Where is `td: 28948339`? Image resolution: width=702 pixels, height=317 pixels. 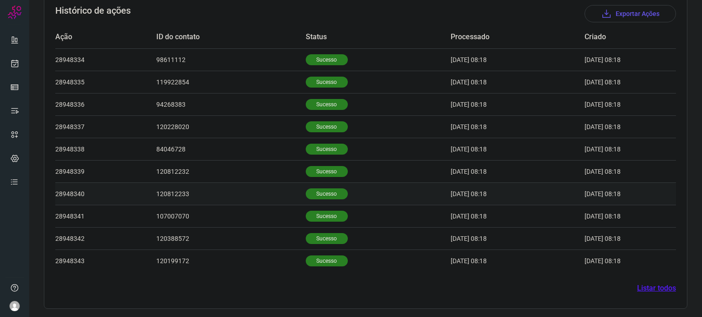
td: 28948339 is located at coordinates (106, 171).